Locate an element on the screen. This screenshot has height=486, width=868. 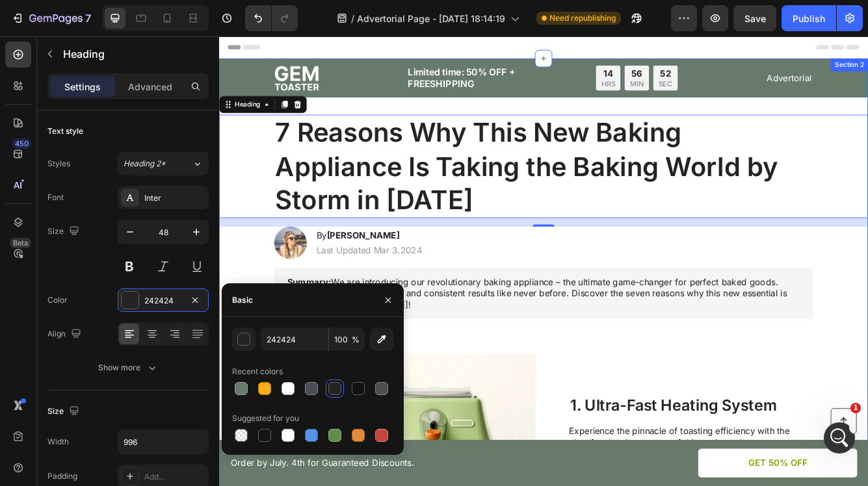
div: 52 is located at coordinates (537, 44).